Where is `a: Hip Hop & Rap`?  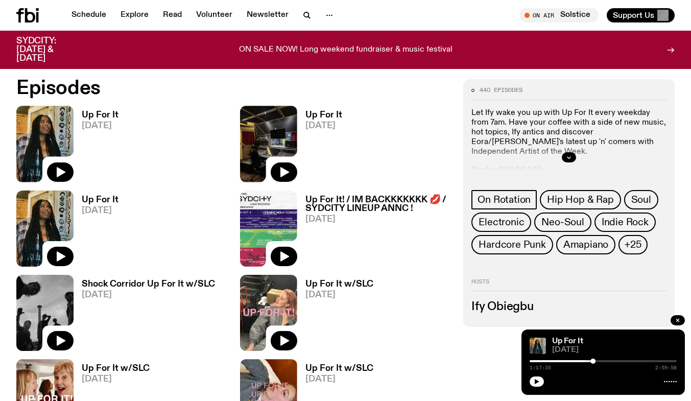 a: Hip Hop & Rap is located at coordinates (580, 200).